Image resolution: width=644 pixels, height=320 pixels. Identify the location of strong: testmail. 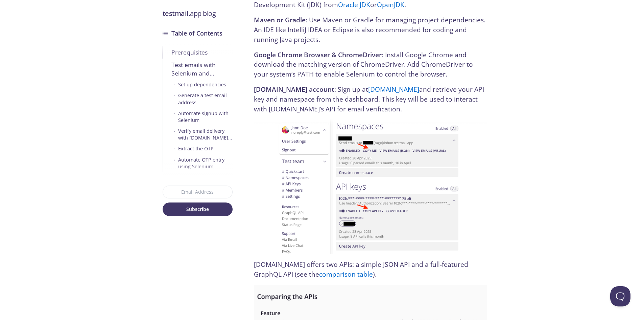
(175, 13).